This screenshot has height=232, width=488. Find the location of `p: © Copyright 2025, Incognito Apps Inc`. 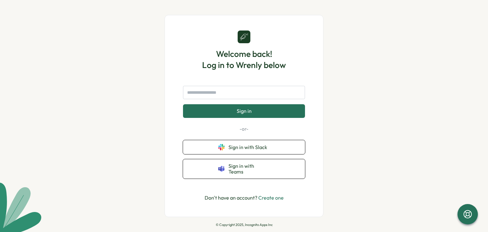

p: © Copyright 2025, Incognito Apps Inc is located at coordinates (244, 225).